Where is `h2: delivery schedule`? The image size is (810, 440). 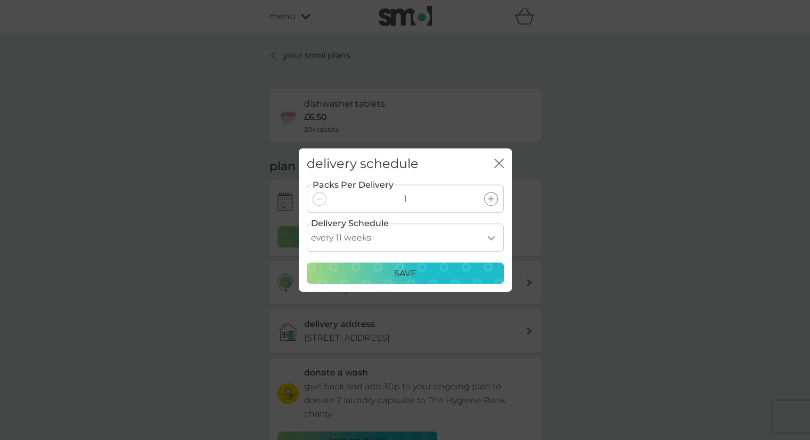
h2: delivery schedule is located at coordinates (363, 164).